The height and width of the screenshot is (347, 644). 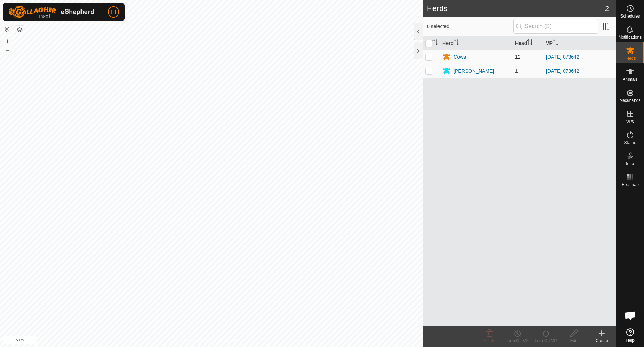 What do you see at coordinates (602, 341) in the screenshot?
I see `div: Create` at bounding box center [602, 341].